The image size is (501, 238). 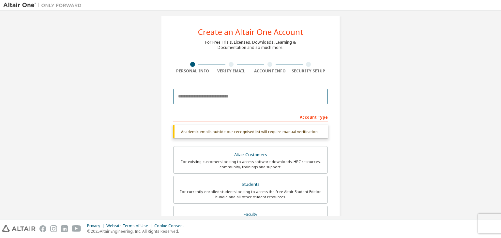 What do you see at coordinates (64, 229) in the screenshot?
I see `img: linkedin.svg` at bounding box center [64, 229].